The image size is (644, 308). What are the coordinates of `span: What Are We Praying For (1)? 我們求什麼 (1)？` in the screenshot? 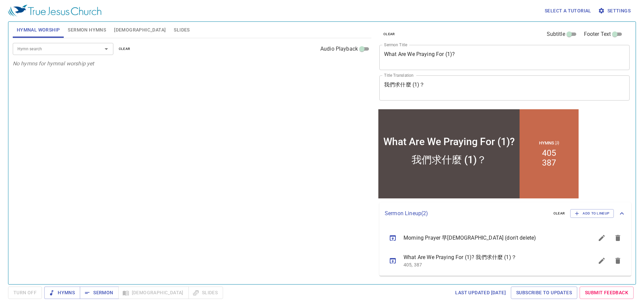 It's located at (490, 257).